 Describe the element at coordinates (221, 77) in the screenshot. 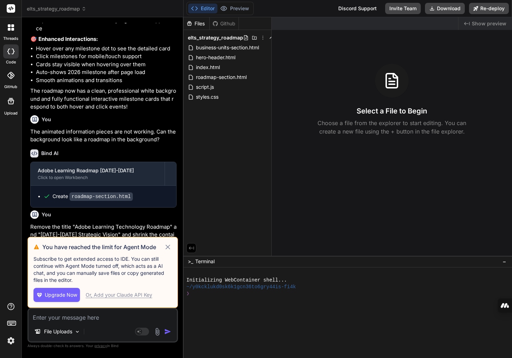

I see `span: roadmap-section.html` at that location.